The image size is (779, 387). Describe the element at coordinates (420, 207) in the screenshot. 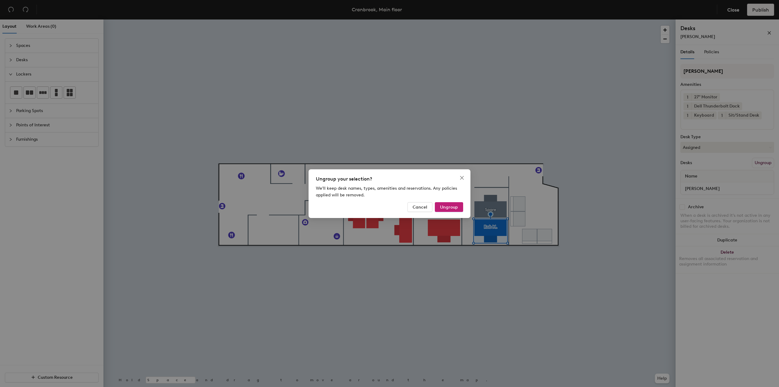

I see `button: Cancel` at that location.